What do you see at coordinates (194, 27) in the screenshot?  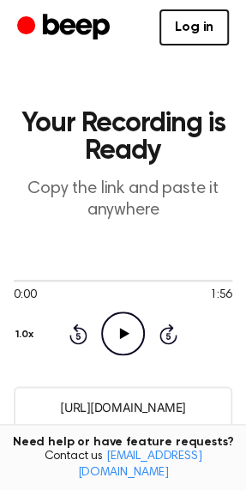 I see `a: Log in` at bounding box center [194, 27].